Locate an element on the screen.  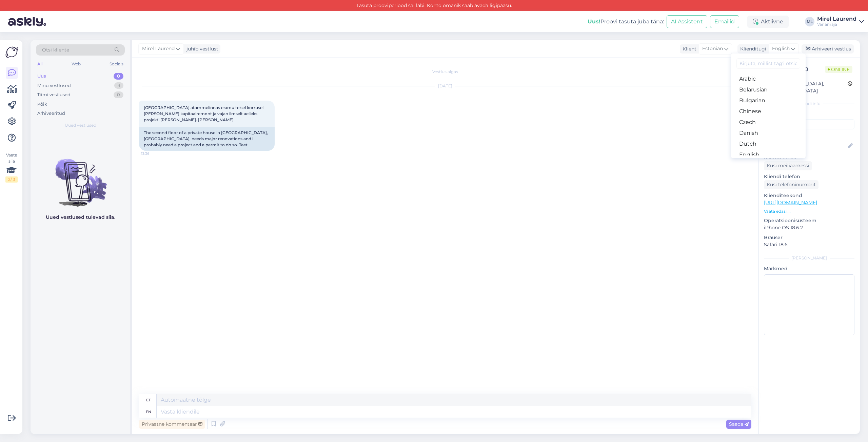
button: AI Assistent is located at coordinates (687, 22).